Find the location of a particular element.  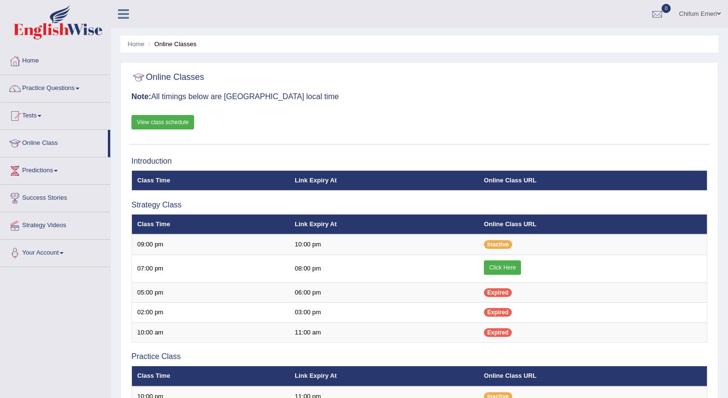

b: Note: is located at coordinates (141, 96).